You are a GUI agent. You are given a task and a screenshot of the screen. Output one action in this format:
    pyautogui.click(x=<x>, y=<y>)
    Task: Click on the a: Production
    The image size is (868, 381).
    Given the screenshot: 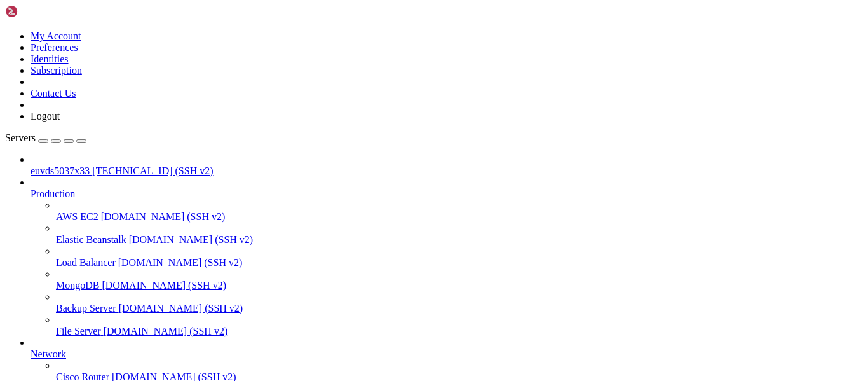 What is the action you would take?
    pyautogui.click(x=447, y=194)
    